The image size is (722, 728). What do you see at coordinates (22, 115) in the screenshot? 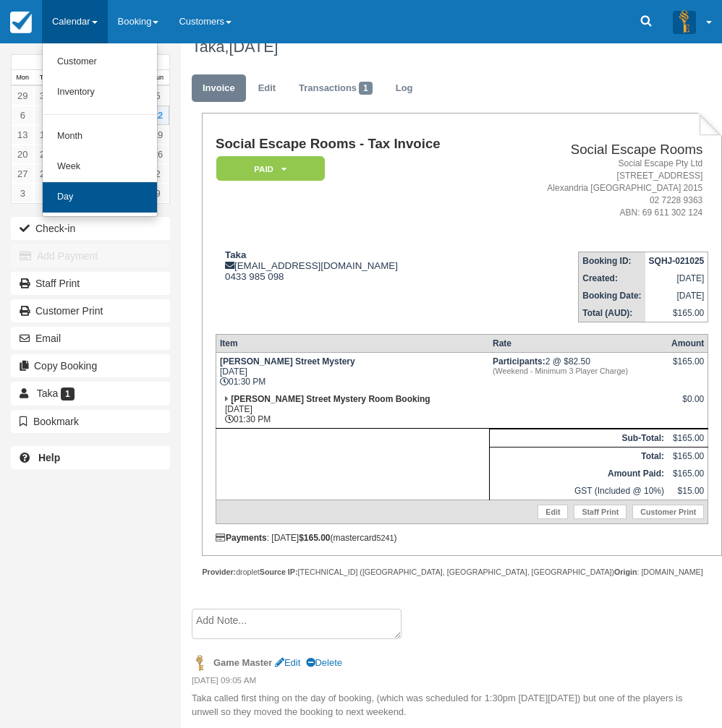
I see `a: 6` at bounding box center [22, 115].